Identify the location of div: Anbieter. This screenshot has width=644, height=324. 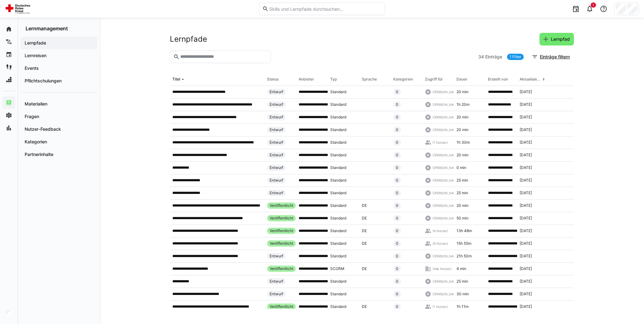
(306, 79).